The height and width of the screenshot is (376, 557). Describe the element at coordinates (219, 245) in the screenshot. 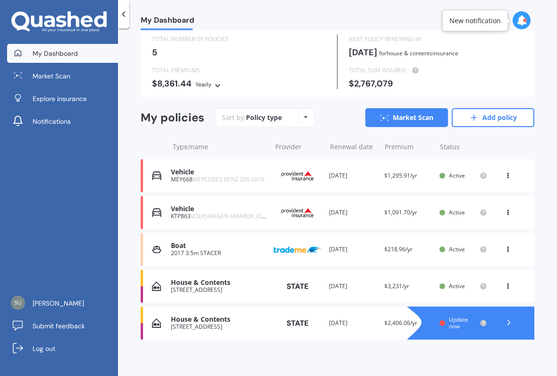

I see `div: Boat` at that location.